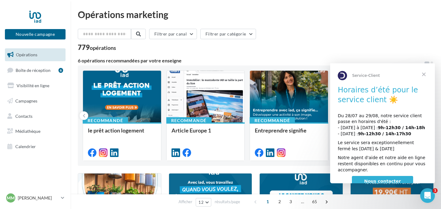  What do you see at coordinates (24, 116) in the screenshot?
I see `span: Contacts` at bounding box center [24, 116].